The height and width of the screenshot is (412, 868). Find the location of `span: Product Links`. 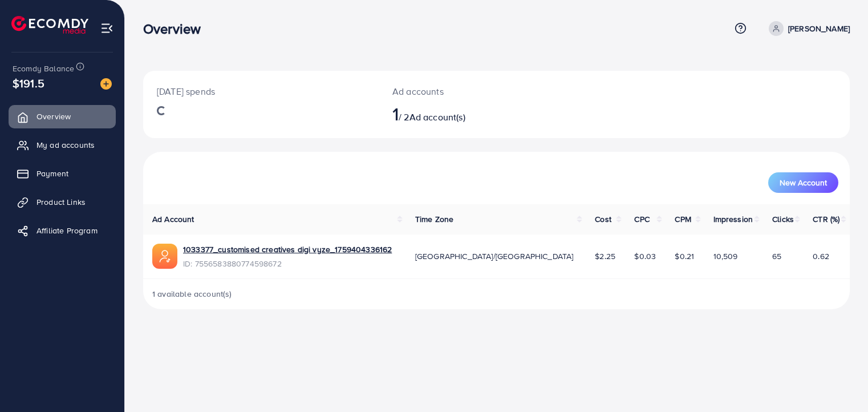

span: Product Links is located at coordinates (61, 202).